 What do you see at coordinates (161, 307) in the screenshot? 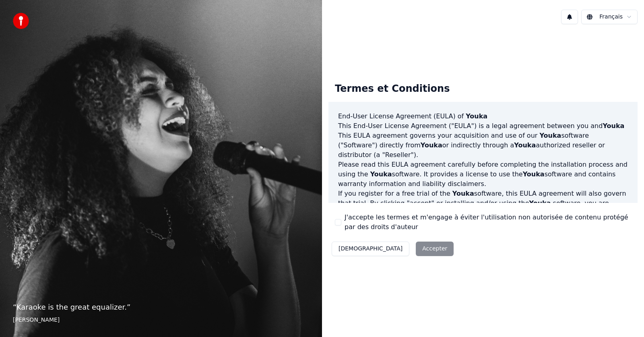
I see `p: “ Karaoke is the great equalizer. ”` at bounding box center [161, 307].